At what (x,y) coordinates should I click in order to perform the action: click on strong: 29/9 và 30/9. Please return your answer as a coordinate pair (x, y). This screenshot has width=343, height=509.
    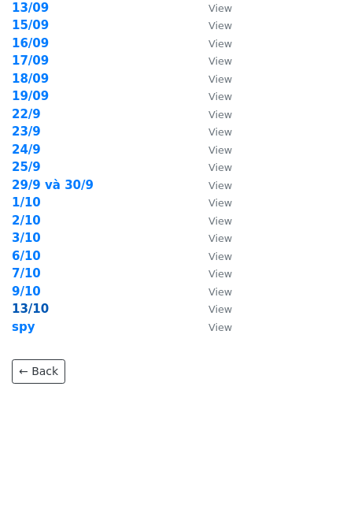
    Looking at the image, I should click on (53, 185).